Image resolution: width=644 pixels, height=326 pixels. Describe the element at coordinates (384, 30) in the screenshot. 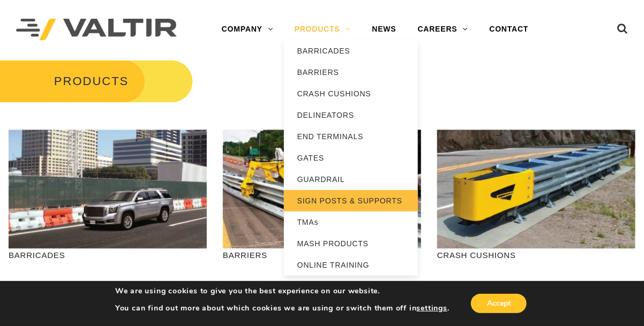

I see `a: NEWS` at that location.